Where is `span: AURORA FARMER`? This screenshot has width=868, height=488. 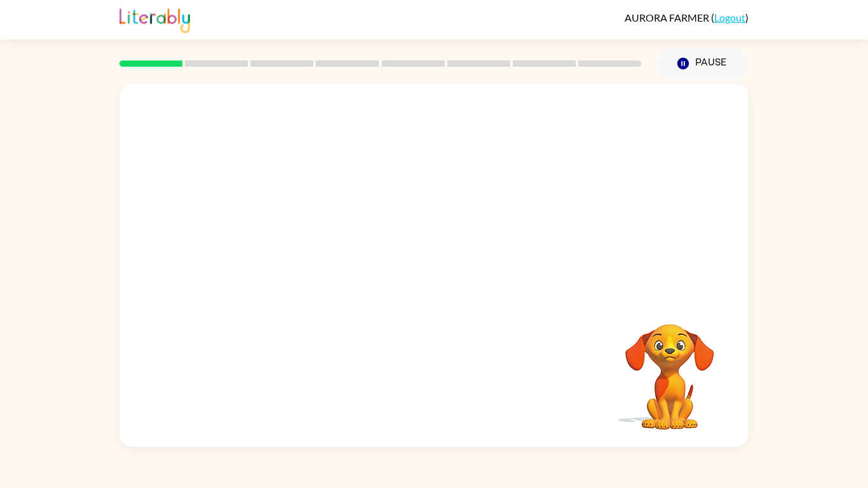
span: AURORA FARMER is located at coordinates (668, 17).